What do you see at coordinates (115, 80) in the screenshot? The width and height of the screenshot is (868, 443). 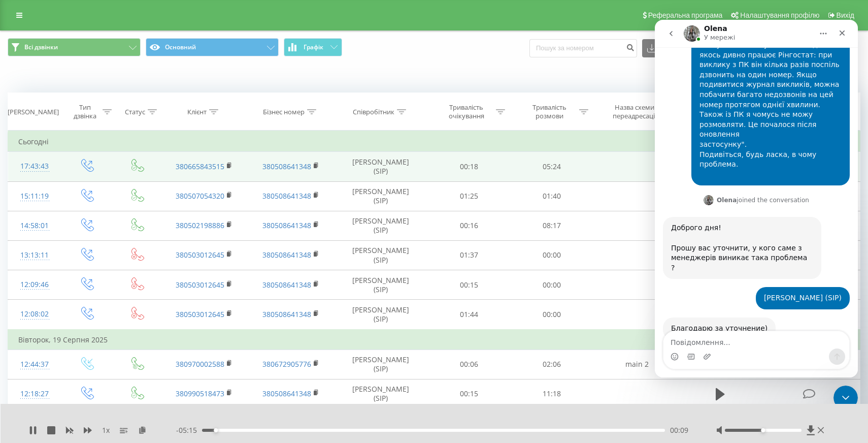 I see `div: Вітаю. Від менеджера поступила скарга наступного змісту: "в останні дні якось дивно працює Рінгос...` at bounding box center [115, 80].